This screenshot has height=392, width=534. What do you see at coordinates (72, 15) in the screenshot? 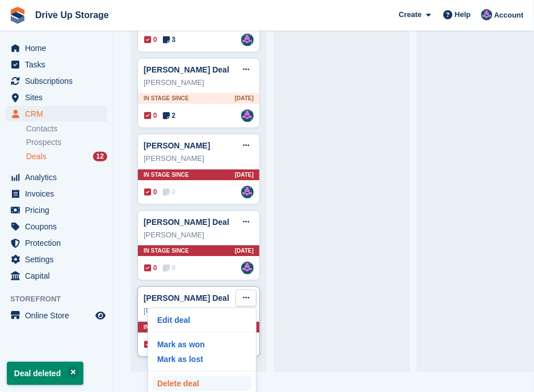
I see `a: Drive Up Storage` at bounding box center [72, 15].